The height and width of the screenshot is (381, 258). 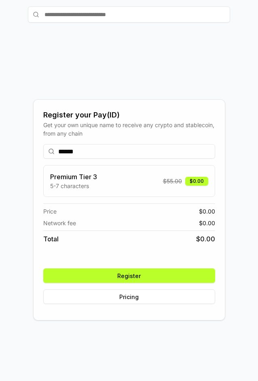 What do you see at coordinates (59, 223) in the screenshot?
I see `span: Network fee` at bounding box center [59, 223].